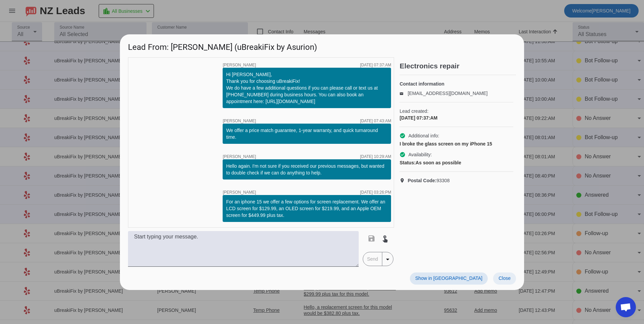 The width and height of the screenshot is (644, 324). Describe the element at coordinates (307, 169) in the screenshot. I see `div: Hello again. I'm not sure if you received our previous messages, but wanted to double check if we...` at that location.